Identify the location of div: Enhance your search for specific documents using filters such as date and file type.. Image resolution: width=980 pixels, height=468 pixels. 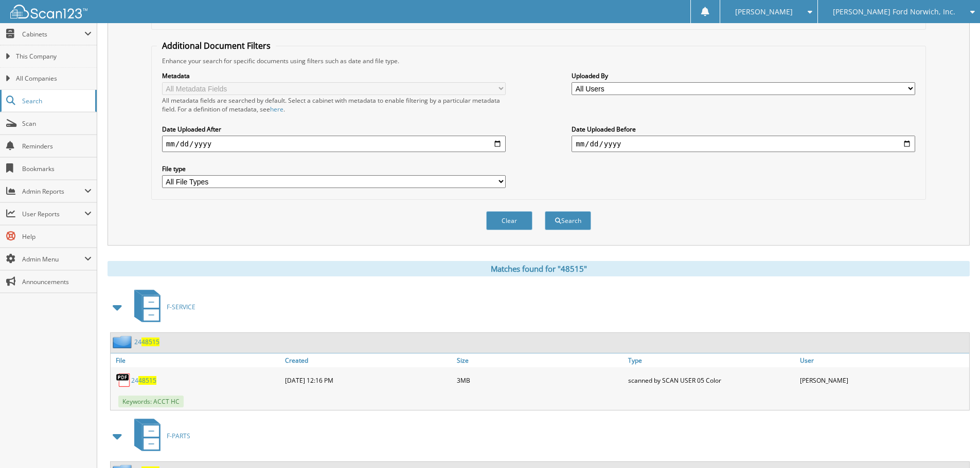
(538, 61).